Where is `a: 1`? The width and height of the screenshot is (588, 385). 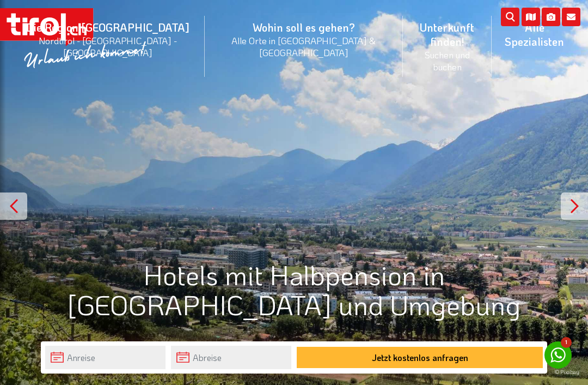
a: 1 is located at coordinates (558, 355).